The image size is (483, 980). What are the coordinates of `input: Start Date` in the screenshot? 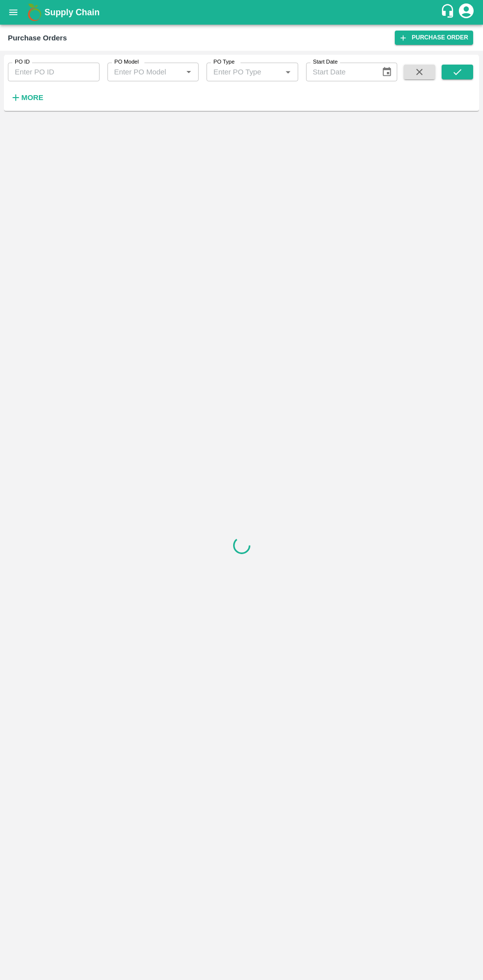 It's located at (340, 72).